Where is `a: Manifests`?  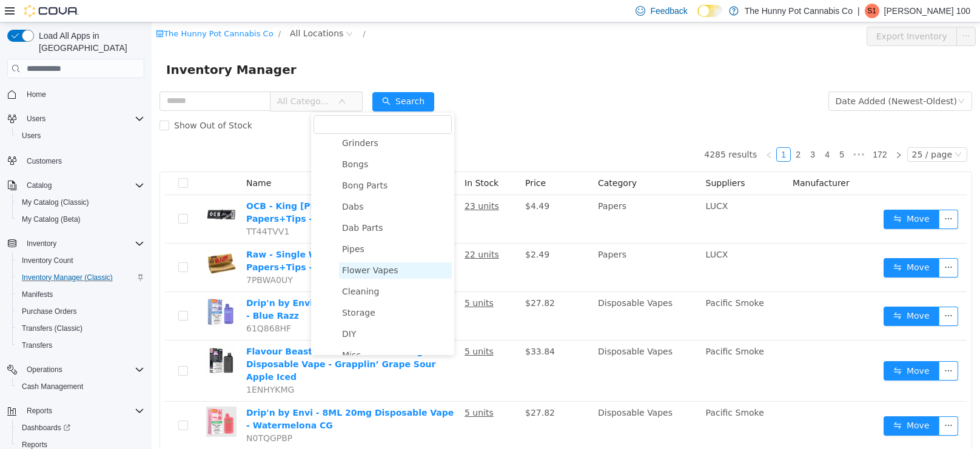 a: Manifests is located at coordinates (37, 295).